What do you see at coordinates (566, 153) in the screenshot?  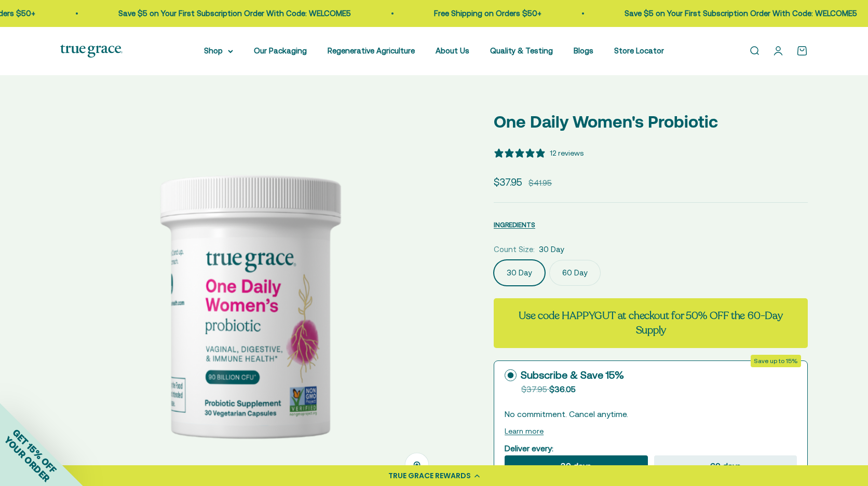 I see `div: 12 reviews` at bounding box center [566, 153].